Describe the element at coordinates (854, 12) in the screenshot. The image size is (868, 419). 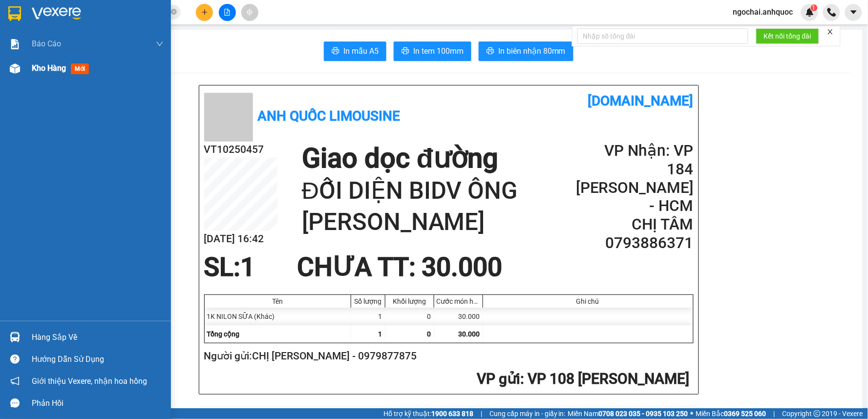
I see `button: caret-down` at that location.